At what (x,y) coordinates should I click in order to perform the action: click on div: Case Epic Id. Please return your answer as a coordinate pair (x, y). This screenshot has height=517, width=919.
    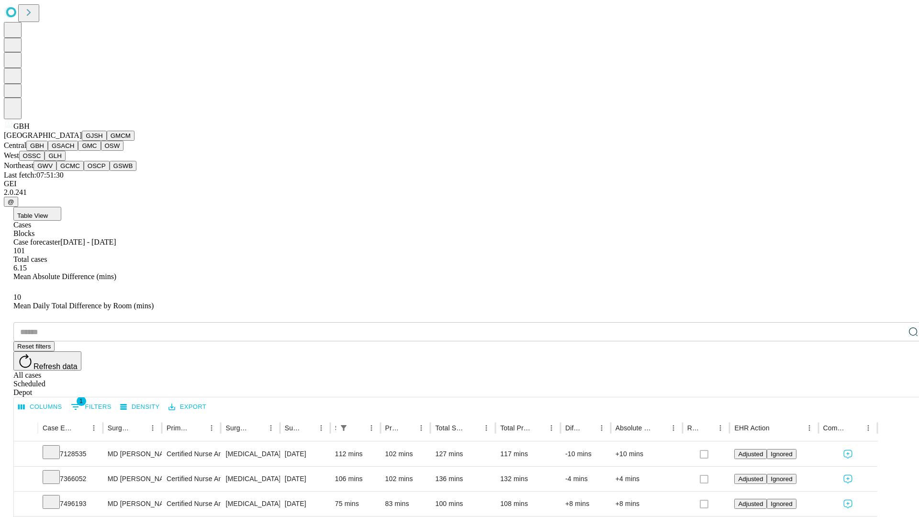
    Looking at the image, I should click on (57, 428).